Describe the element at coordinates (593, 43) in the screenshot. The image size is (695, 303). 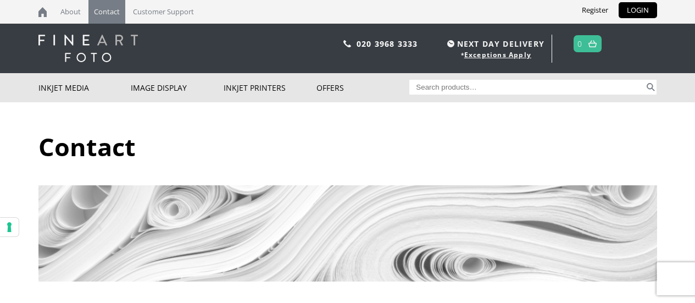
I see `img: basket.svg` at that location.